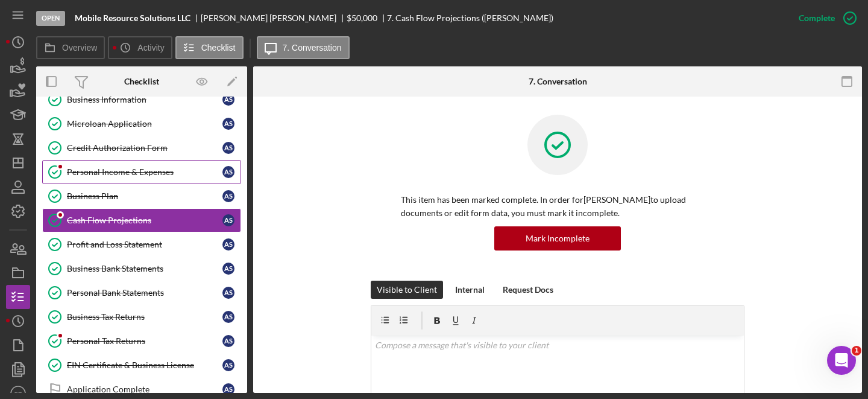  I want to click on div: Personal Bank Statements, so click(144, 293).